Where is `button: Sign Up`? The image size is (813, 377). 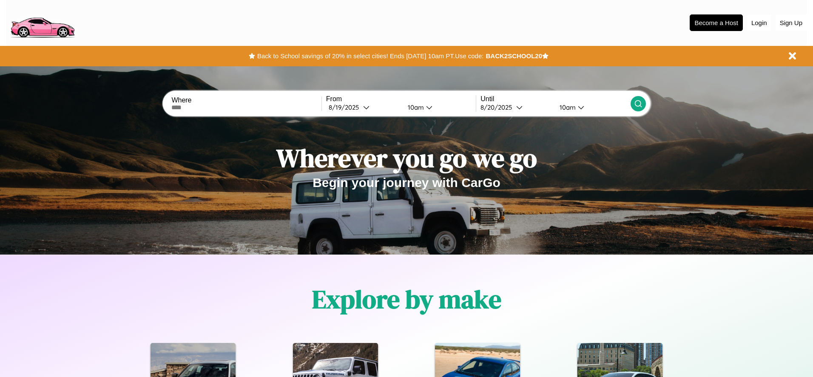 button: Sign Up is located at coordinates (791, 23).